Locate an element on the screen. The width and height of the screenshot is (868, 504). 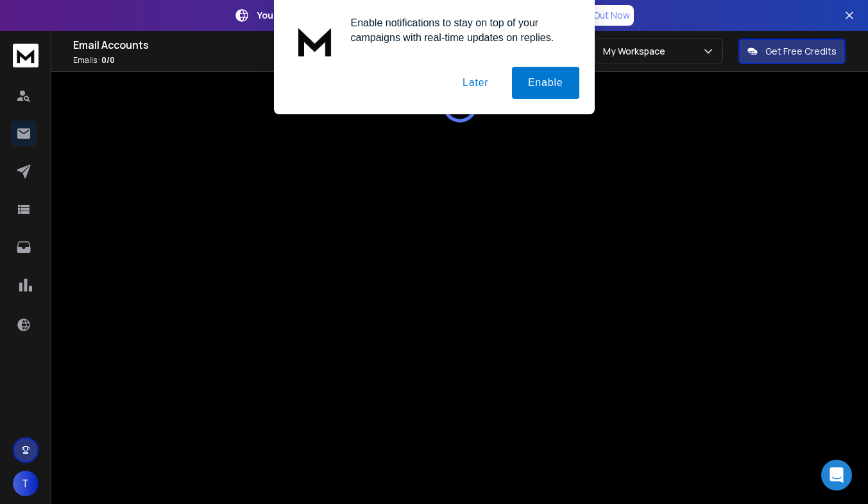
div: Enable notifications to stay on top of your campaigns with real-time updates on replies. is located at coordinates (460, 30).